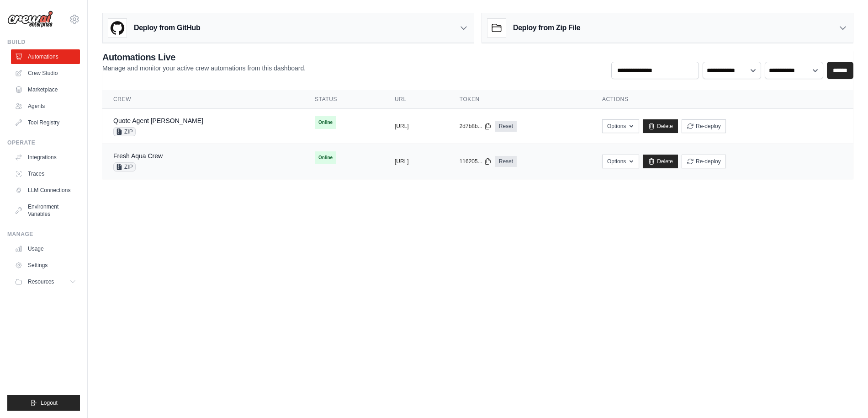  What do you see at coordinates (45, 73) in the screenshot?
I see `a: Crew Studio` at bounding box center [45, 73].